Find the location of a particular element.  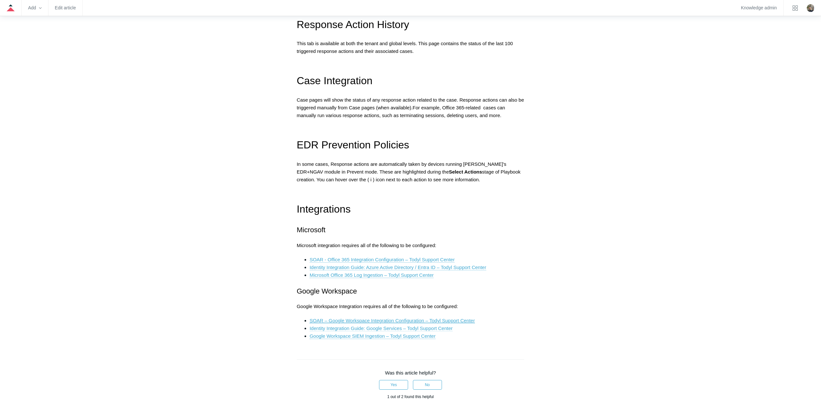

a: SOAR – Google Workspace Integration Configuration – Todyl Support Center is located at coordinates (392, 321).